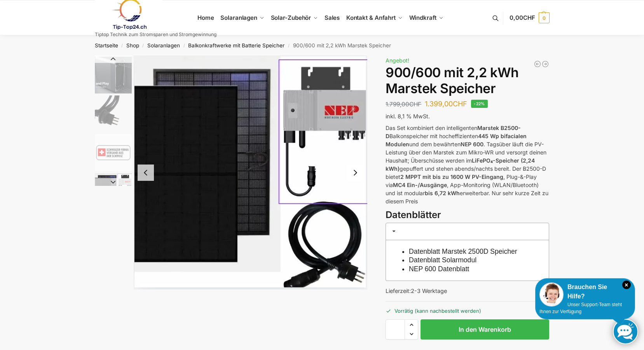 This screenshot has height=350, width=644. I want to click on nav: Breadcrumb, so click(322, 46).